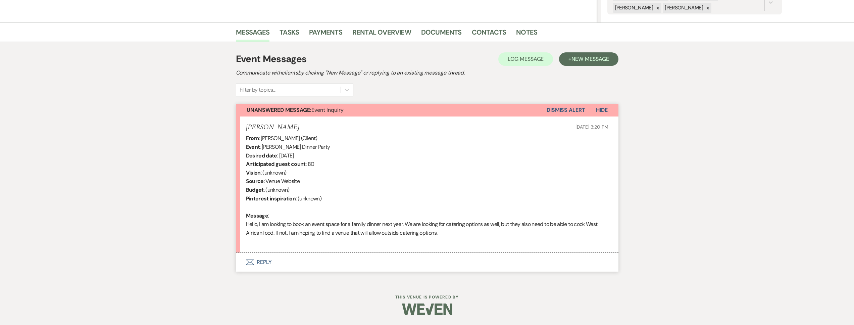 The image size is (854, 325). What do you see at coordinates (255, 181) in the screenshot?
I see `b: Source` at bounding box center [255, 181].